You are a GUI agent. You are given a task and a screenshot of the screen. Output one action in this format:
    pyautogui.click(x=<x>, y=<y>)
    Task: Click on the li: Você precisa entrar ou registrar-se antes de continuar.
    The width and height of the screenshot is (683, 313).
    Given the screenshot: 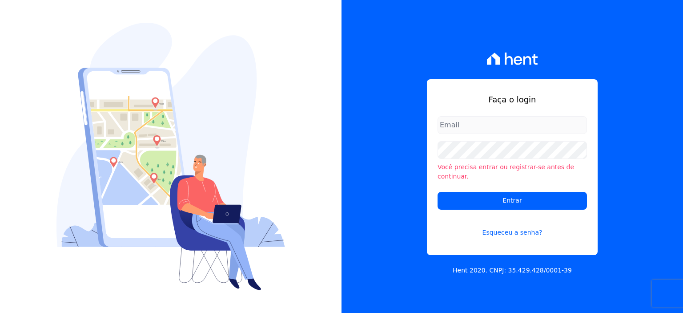 What is the action you would take?
    pyautogui.click(x=512, y=172)
    